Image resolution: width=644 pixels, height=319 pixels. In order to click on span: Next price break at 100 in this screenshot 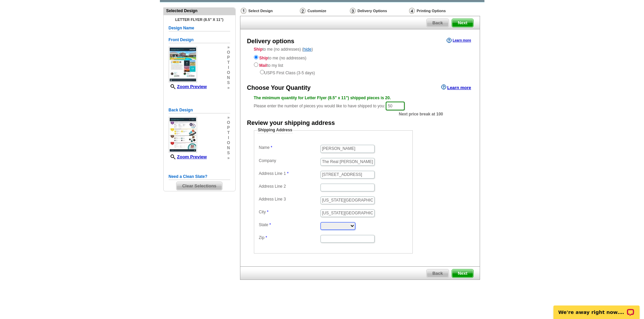, I will do `click(421, 114)`.